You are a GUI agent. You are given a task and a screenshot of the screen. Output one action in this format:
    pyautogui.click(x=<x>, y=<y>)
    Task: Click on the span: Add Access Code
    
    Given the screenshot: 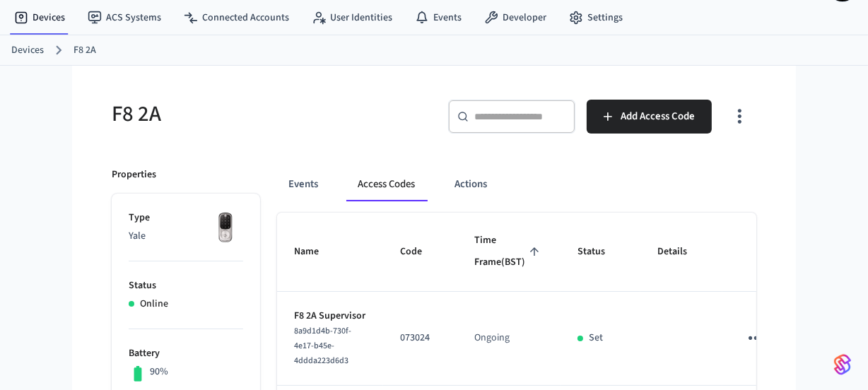 What is the action you would take?
    pyautogui.click(x=658, y=117)
    